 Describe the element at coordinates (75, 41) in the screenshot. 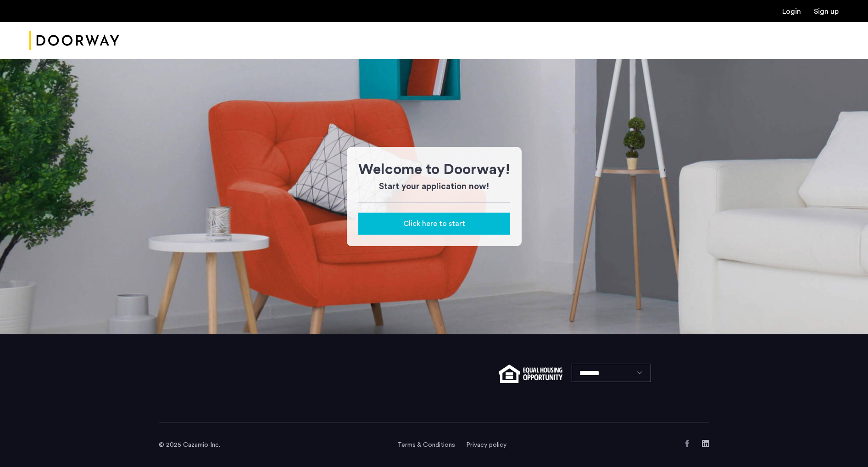

I see `img: logo` at that location.